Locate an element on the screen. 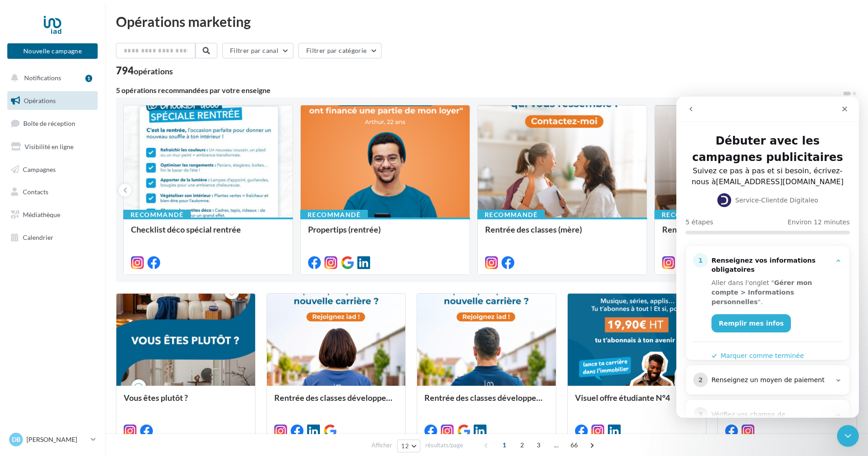  div: Opérations marketing is located at coordinates (486, 22).